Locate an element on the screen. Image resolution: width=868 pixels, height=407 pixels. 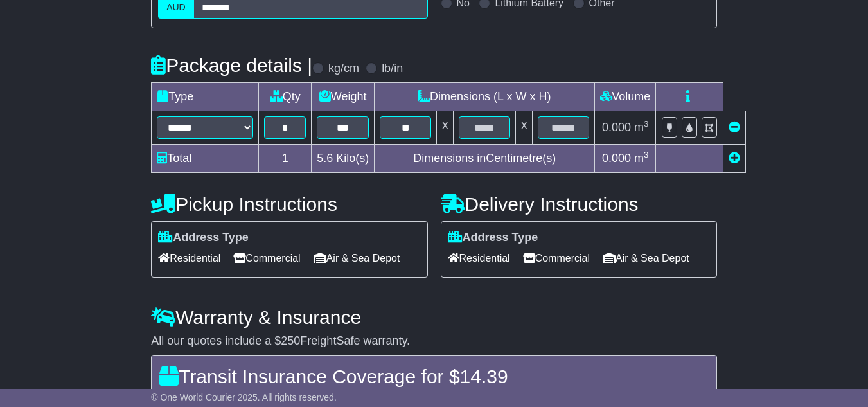
a: Remove this item is located at coordinates (735, 128).